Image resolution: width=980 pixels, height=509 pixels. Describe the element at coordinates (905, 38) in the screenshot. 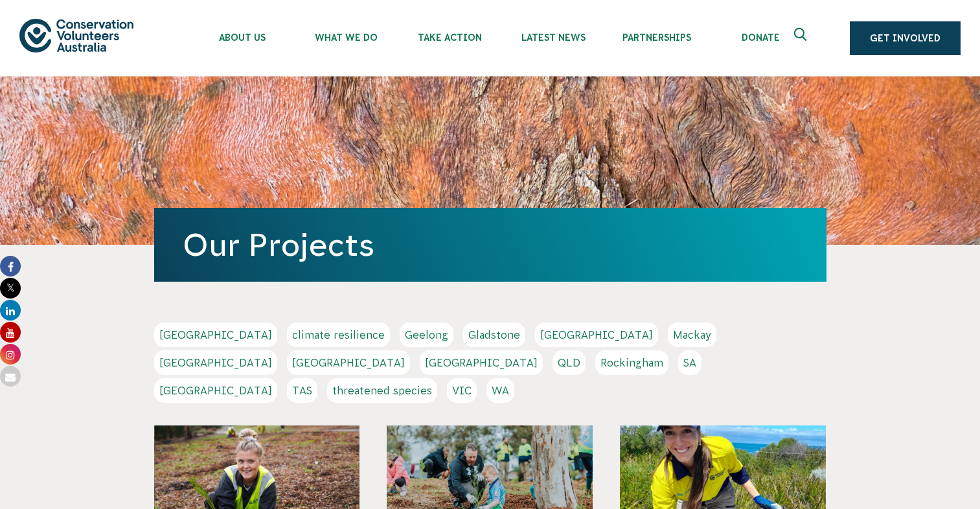

I see `a: Get Involved` at that location.